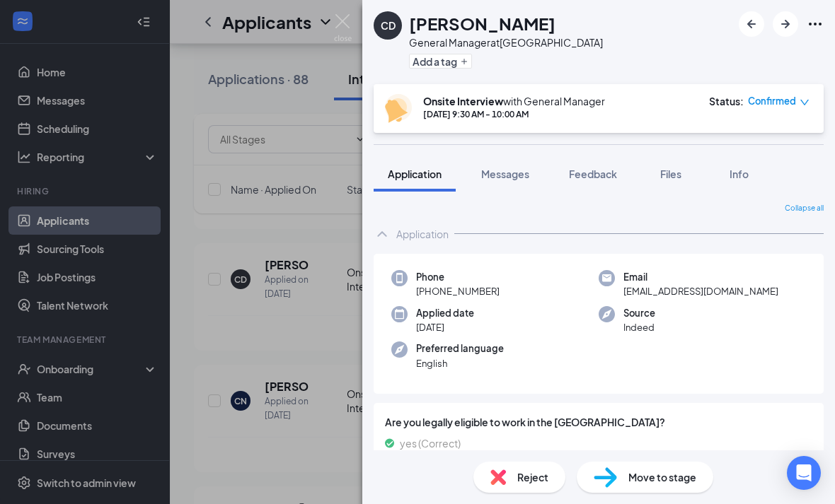 The width and height of the screenshot is (835, 504). What do you see at coordinates (415, 174) in the screenshot?
I see `span: Application` at bounding box center [415, 174].